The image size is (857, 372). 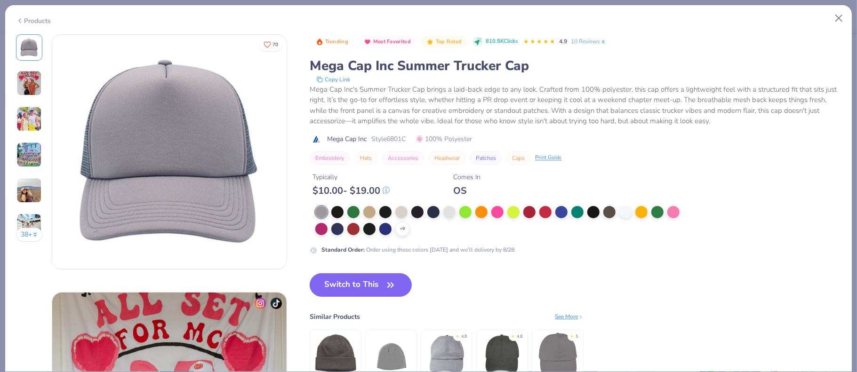 What do you see at coordinates (447, 158) in the screenshot?
I see `button: Headwear` at bounding box center [447, 158].